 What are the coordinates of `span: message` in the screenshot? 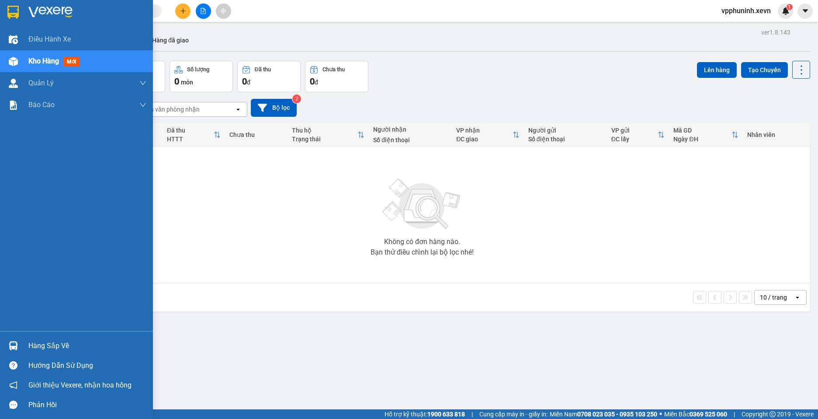 It's located at (13, 404).